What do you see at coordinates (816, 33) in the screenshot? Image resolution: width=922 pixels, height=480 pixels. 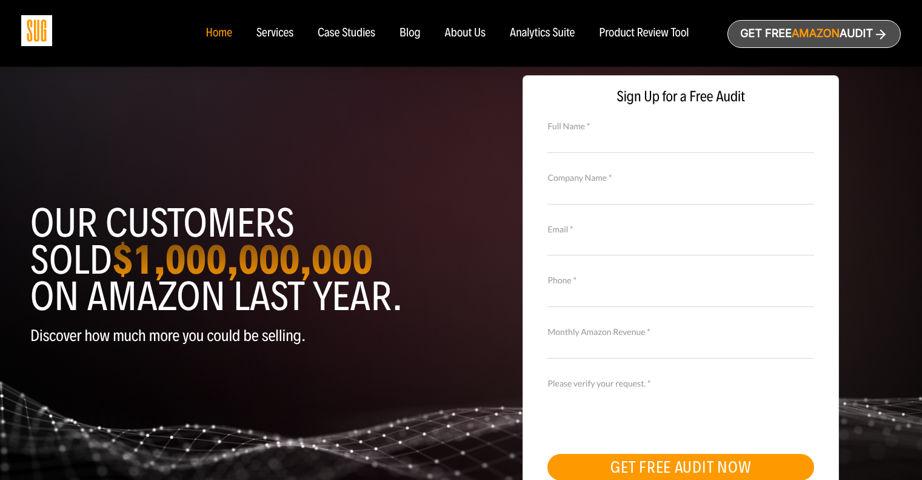 I see `span: Amazon` at bounding box center [816, 33].